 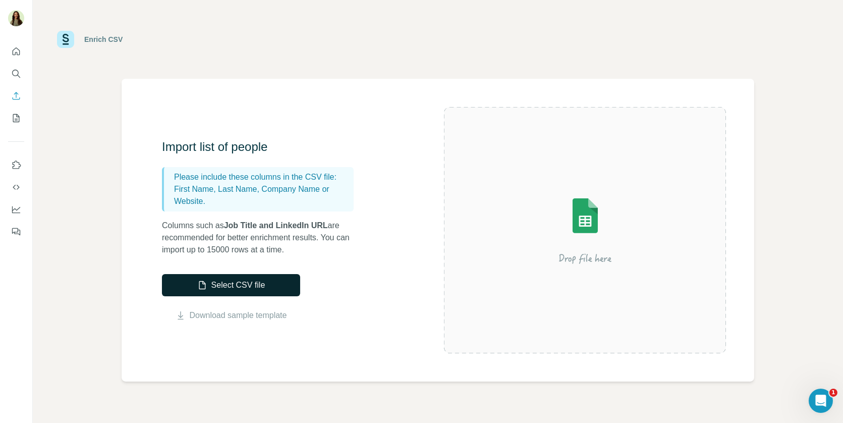 What do you see at coordinates (262, 195) in the screenshot?
I see `p: First Name, Last Name, Company Name or Website.` at bounding box center [262, 195].